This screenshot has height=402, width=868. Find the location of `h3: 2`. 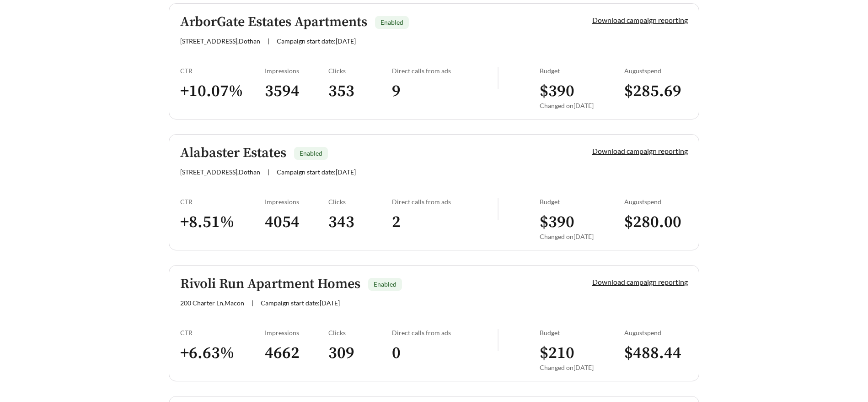

h3: 2 is located at coordinates (445, 222).